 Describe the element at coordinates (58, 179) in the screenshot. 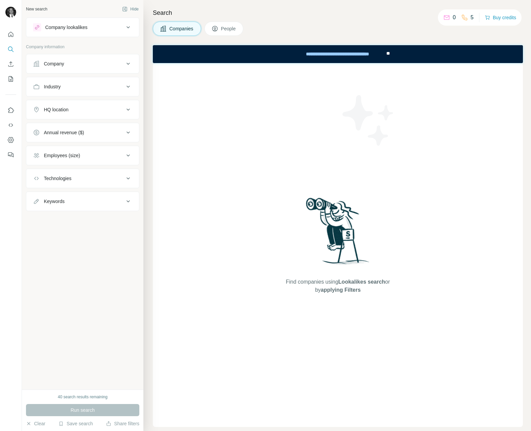

I see `div: Technologies` at that location.